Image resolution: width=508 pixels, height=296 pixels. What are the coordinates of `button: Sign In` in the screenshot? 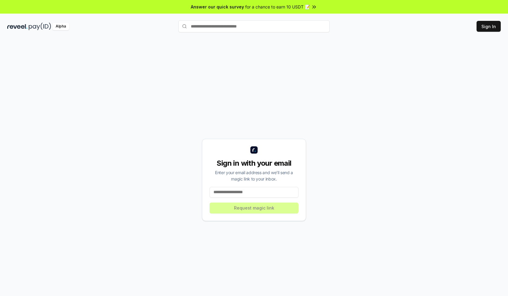 It's located at (489, 26).